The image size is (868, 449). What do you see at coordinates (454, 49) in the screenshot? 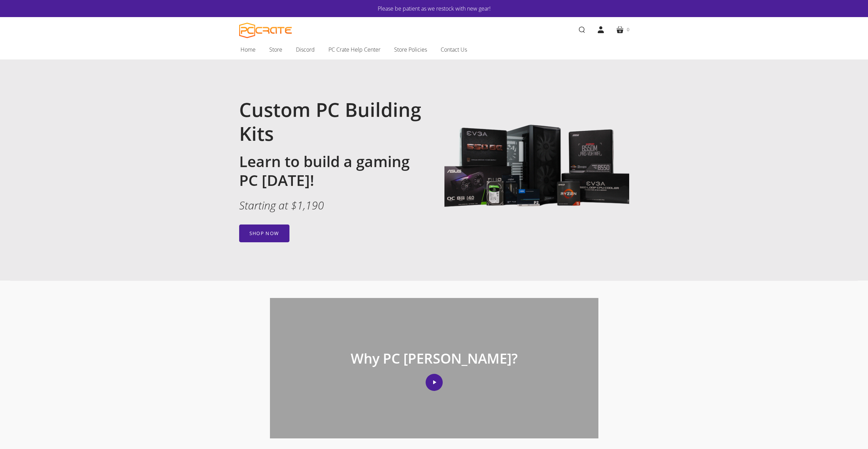
I see `a: Contact Us` at bounding box center [454, 49].